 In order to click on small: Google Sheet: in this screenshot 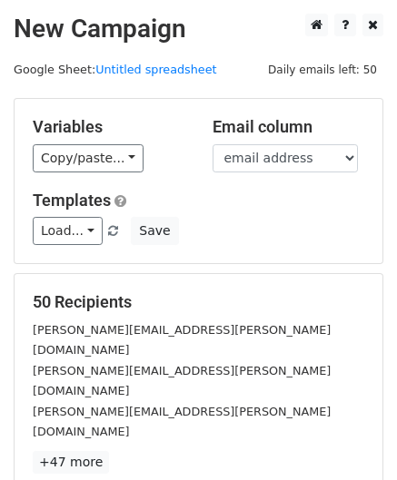, I will do `click(115, 69)`.